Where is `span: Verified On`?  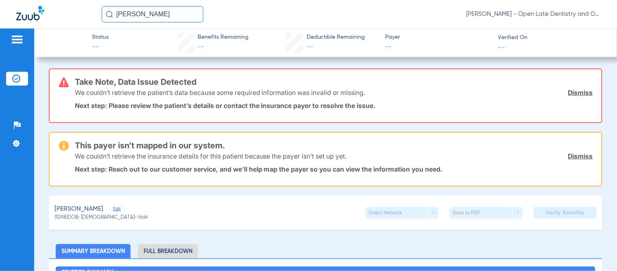 span: Verified On is located at coordinates (551, 37).